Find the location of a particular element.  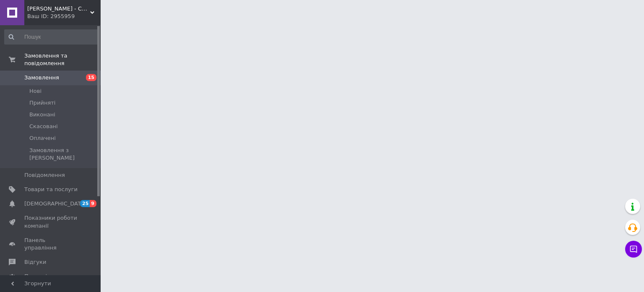

span: Замовлення is located at coordinates (42, 78).